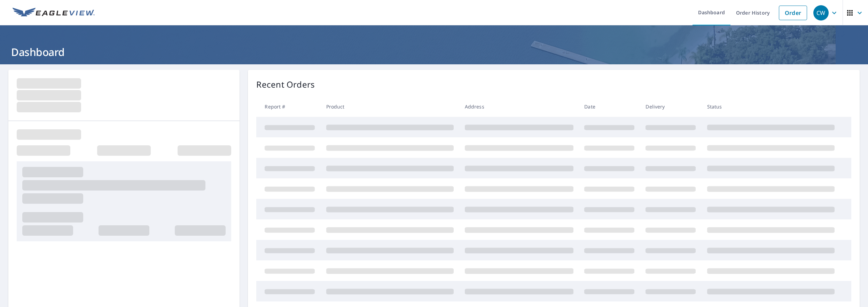  I want to click on th: Product, so click(390, 107).